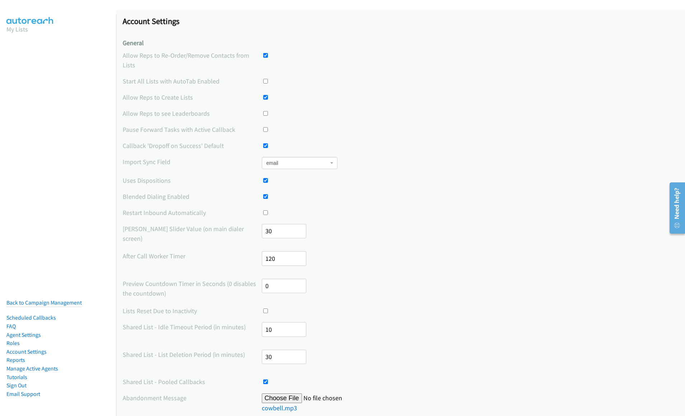 The image size is (685, 416). Describe the element at coordinates (13, 28) in the screenshot. I see `div: Open Resource Center` at that location.